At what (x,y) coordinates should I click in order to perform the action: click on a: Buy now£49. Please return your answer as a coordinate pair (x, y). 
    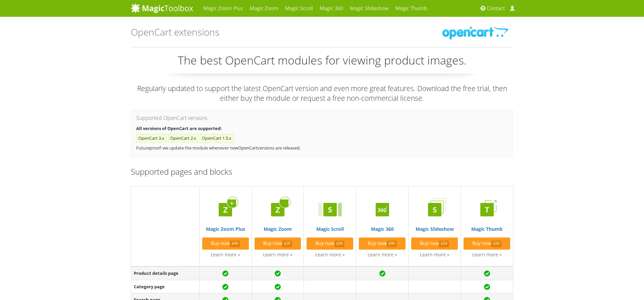
    Looking at the image, I should click on (225, 244).